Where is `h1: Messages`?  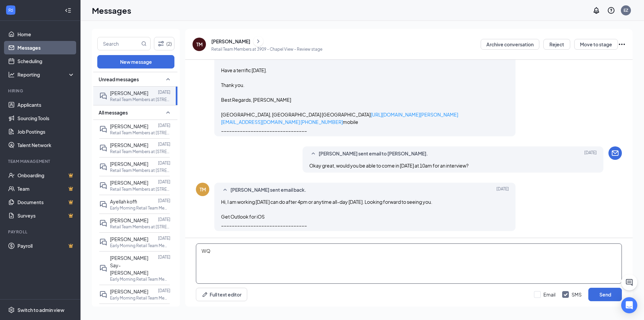
h1: Messages is located at coordinates (111, 10).